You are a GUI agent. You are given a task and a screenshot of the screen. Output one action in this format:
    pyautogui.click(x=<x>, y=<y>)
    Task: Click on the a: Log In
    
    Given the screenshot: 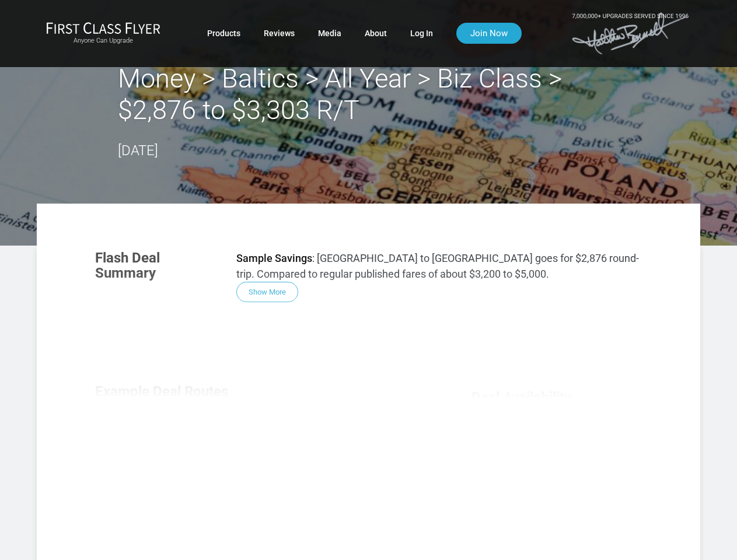 What is the action you would take?
    pyautogui.click(x=421, y=33)
    